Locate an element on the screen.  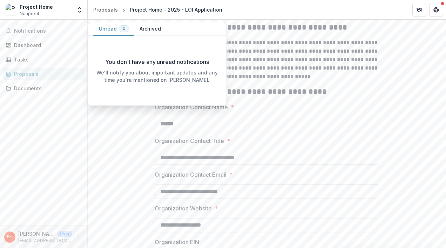
span: 0 is located at coordinates (124, 28).